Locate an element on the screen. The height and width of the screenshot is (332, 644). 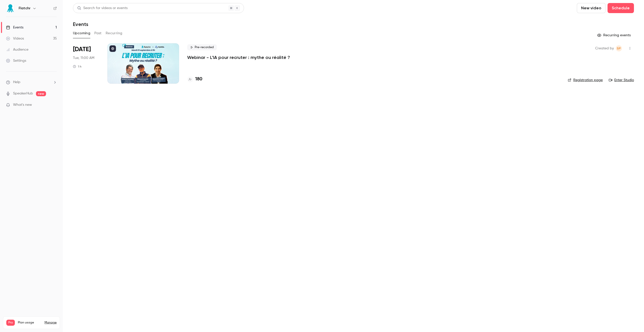
span: new is located at coordinates (41, 94).